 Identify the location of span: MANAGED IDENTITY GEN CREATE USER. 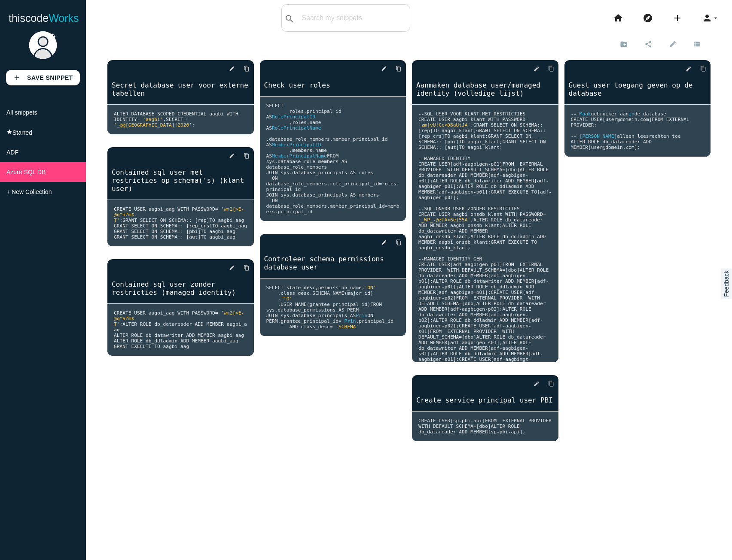
(450, 262).